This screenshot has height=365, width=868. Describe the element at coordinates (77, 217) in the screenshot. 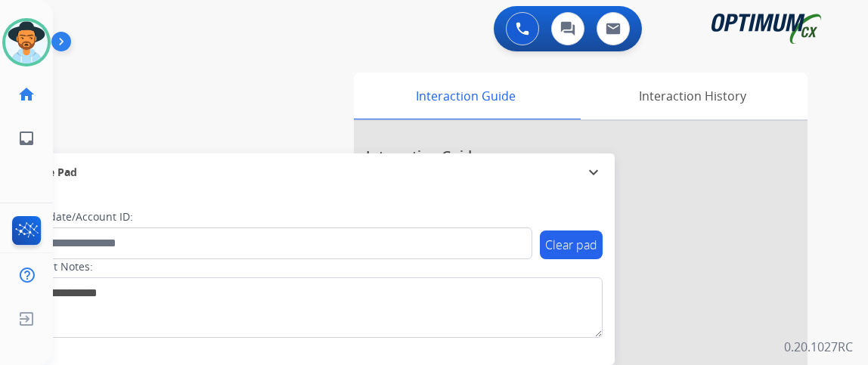

I see `label: Candidate/Account ID:` at that location.